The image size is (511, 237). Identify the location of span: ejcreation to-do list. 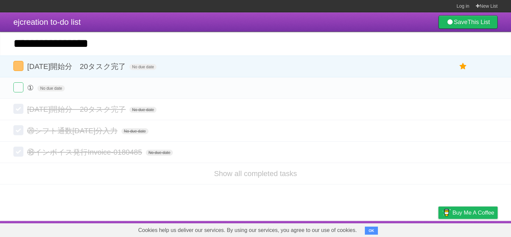
(47, 22).